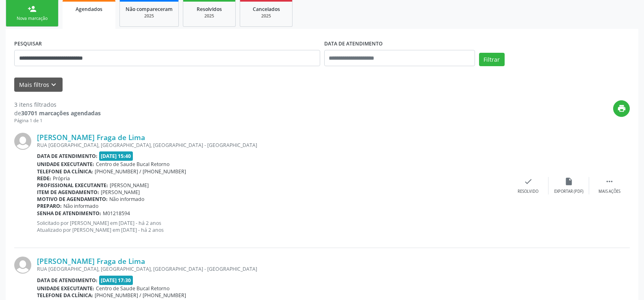 The height and width of the screenshot is (300, 644). What do you see at coordinates (492, 59) in the screenshot?
I see `button: Filtrar` at bounding box center [492, 59].